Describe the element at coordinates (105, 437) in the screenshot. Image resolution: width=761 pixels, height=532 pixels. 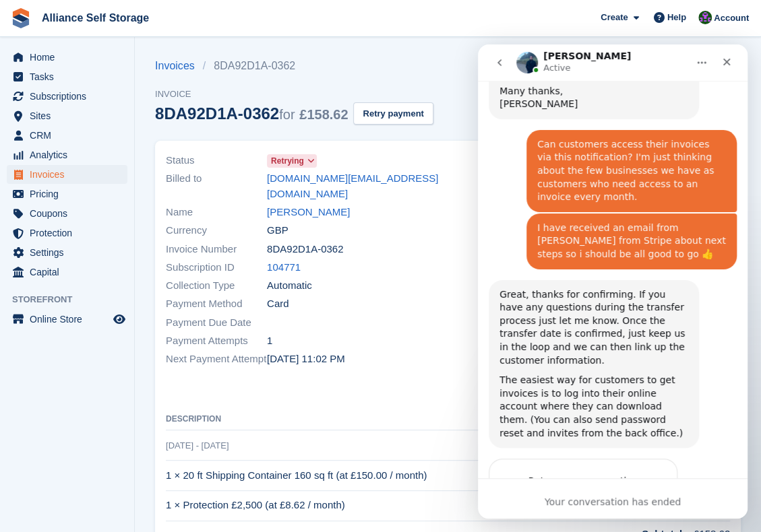
I see `div: Rate your conversation` at that location.